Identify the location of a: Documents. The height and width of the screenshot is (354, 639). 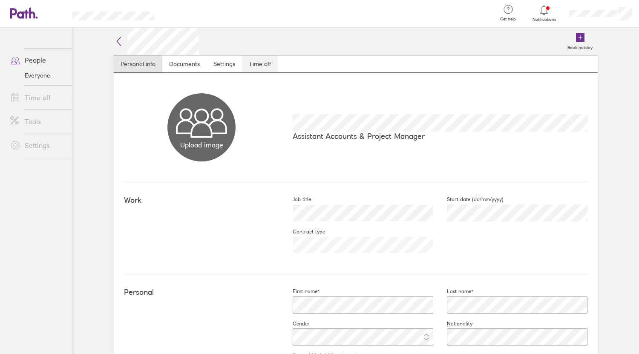
(185, 64).